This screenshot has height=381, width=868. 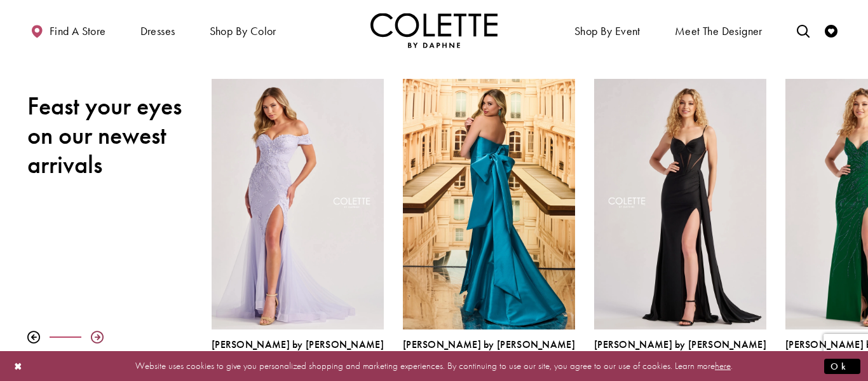 What do you see at coordinates (434, 30) in the screenshot?
I see `a: Visit Home Page` at bounding box center [434, 30].